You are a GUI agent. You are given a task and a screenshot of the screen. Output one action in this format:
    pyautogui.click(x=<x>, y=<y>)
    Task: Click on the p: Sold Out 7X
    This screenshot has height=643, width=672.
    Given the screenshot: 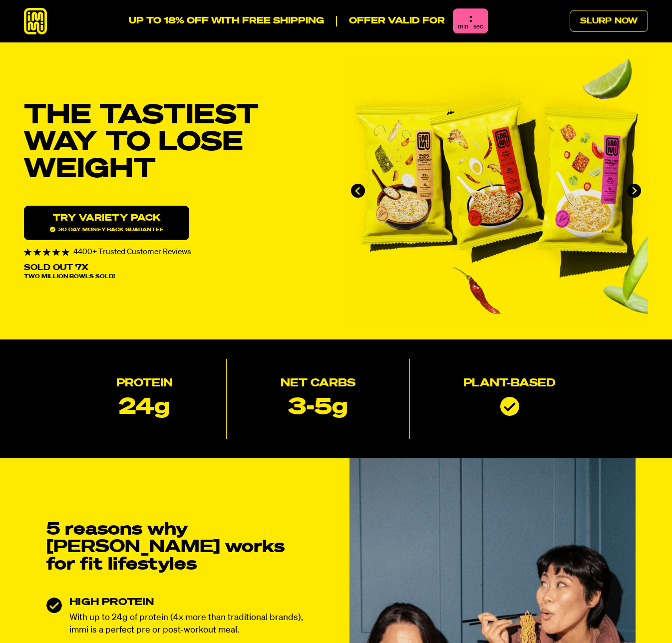 What is the action you would take?
    pyautogui.click(x=56, y=268)
    